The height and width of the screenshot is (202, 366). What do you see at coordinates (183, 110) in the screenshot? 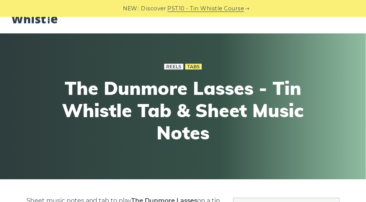
I see `h1: The Dunmore Lasses - Tin Whistle Tab & Sheet Music Notes` at bounding box center [183, 110].